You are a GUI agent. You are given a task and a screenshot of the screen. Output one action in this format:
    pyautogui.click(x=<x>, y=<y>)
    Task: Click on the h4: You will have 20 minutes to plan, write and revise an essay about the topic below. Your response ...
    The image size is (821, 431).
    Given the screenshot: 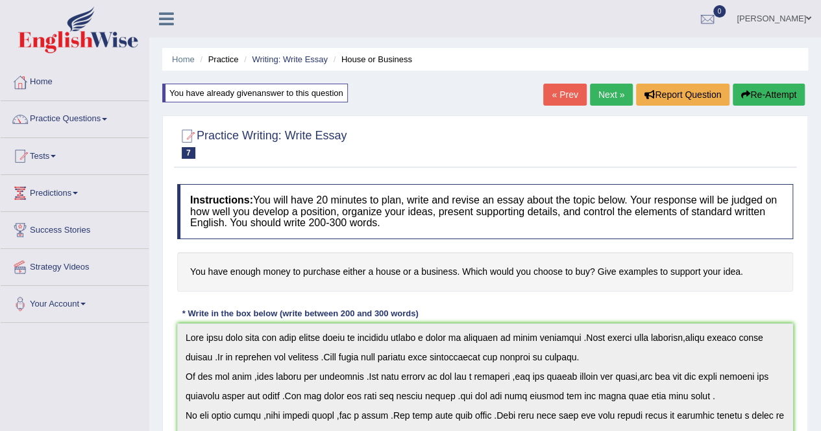 What is the action you would take?
    pyautogui.click(x=485, y=212)
    